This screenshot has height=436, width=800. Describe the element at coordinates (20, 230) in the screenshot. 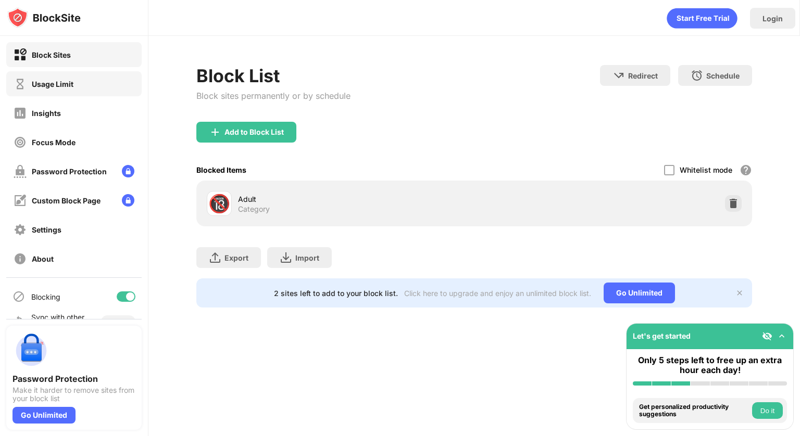

I see `img: settings-off.svg` at that location.